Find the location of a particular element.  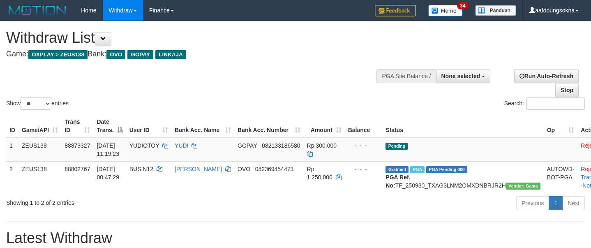

a: Previous is located at coordinates (532, 203).